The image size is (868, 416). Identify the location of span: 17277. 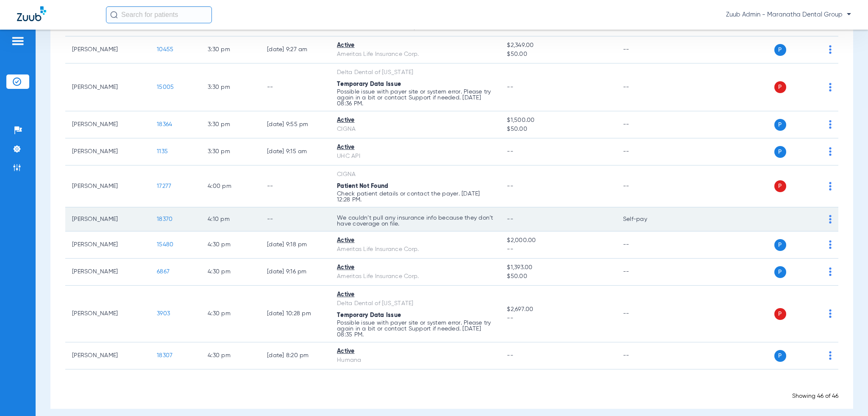
(164, 187).